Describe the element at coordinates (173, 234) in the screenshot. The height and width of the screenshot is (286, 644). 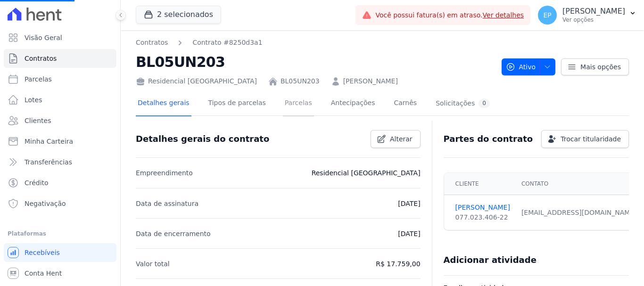
I see `p: Data de encerramento` at that location.